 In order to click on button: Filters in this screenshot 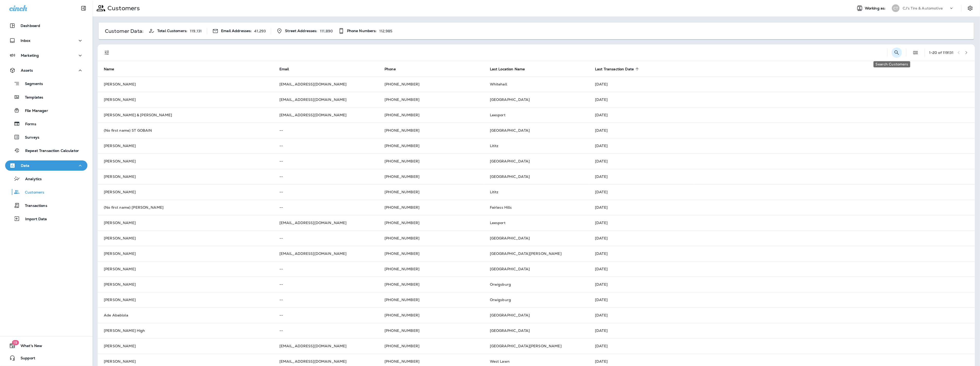, I will do `click(107, 53)`.